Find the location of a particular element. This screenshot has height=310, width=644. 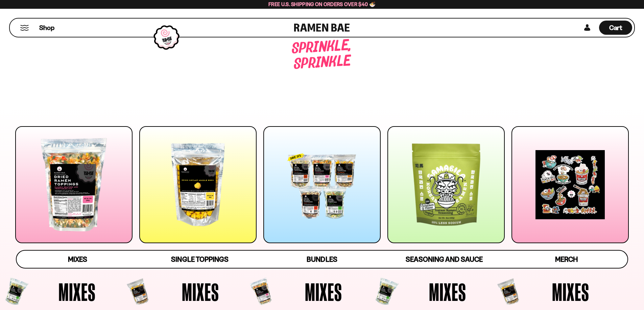

a: Shop is located at coordinates (47, 28).